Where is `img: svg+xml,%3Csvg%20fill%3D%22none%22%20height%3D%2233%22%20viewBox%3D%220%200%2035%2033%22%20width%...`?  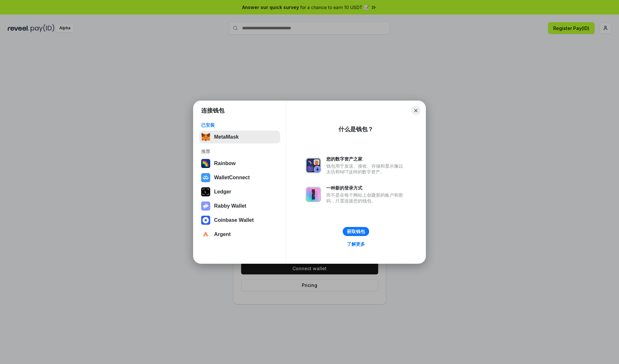
img: svg+xml,%3Csvg%20fill%3D%22none%22%20height%3D%2233%22%20viewBox%3D%220%200%2035%2033%22%20width%... is located at coordinates (206, 137).